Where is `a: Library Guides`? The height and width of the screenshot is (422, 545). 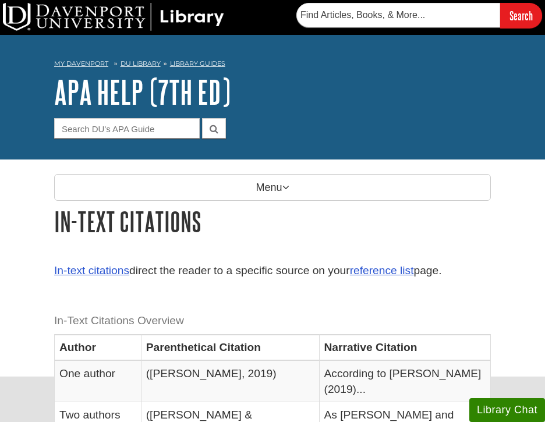
a: Library Guides is located at coordinates (197, 63).